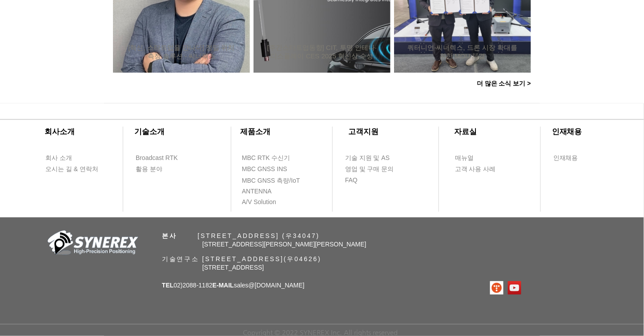 This screenshot has height=336, width=644. Describe the element at coordinates (566, 158) in the screenshot. I see `span: 인재채용` at that location.